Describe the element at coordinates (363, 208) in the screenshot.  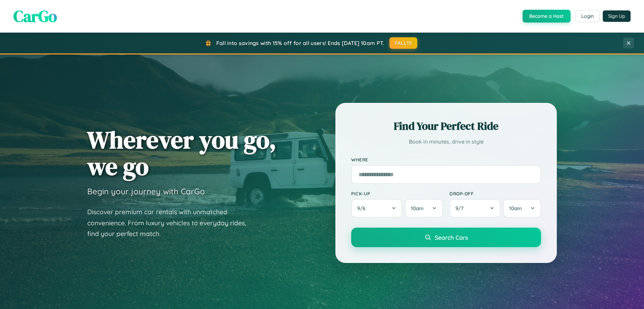
I see `span: 9 / 6` at that location.